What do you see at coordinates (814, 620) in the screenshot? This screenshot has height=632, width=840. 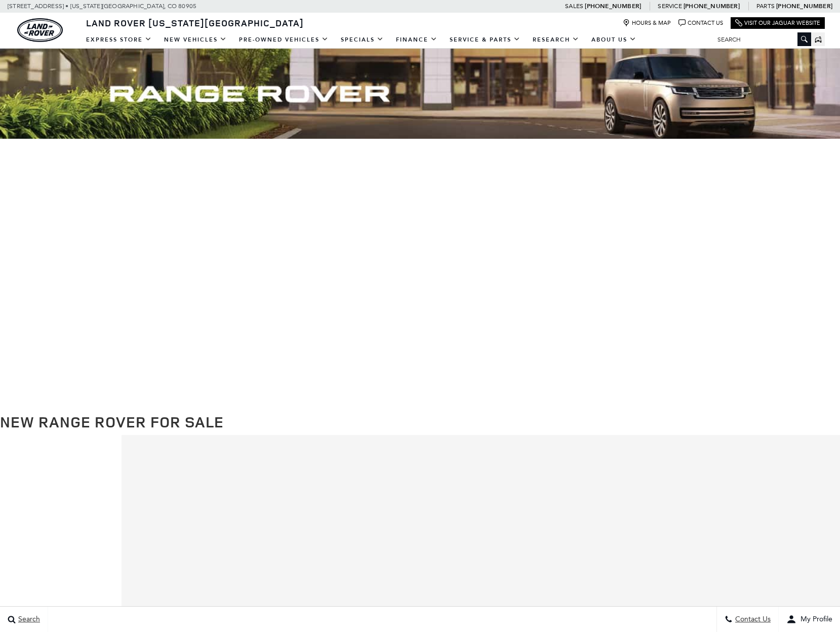 I see `span: My Profile` at bounding box center [814, 620].